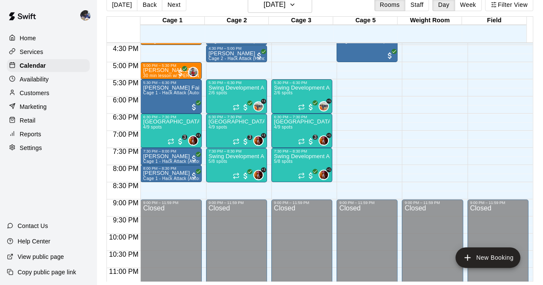  I want to click on div: Kevin Chandler, so click(88, 15).